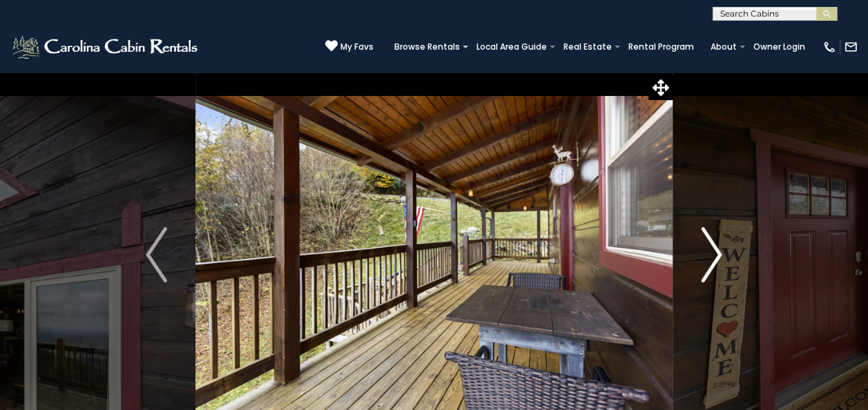 The width and height of the screenshot is (868, 410). Describe the element at coordinates (357, 47) in the screenshot. I see `span: My Favs` at that location.